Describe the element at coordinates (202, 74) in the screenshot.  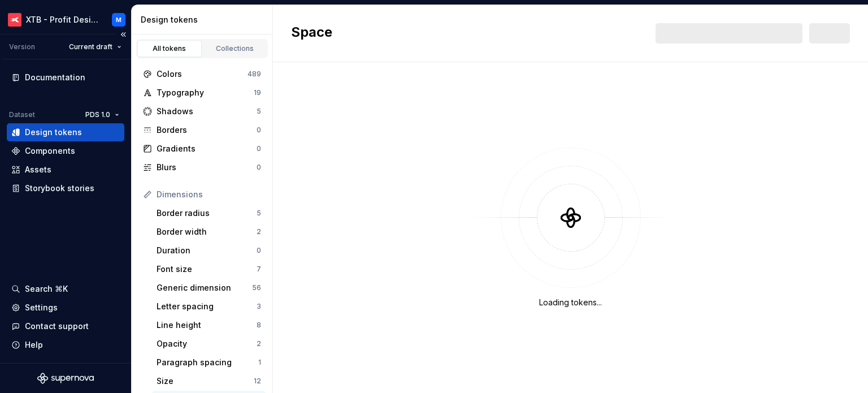
I see `a: Colors489` at that location.